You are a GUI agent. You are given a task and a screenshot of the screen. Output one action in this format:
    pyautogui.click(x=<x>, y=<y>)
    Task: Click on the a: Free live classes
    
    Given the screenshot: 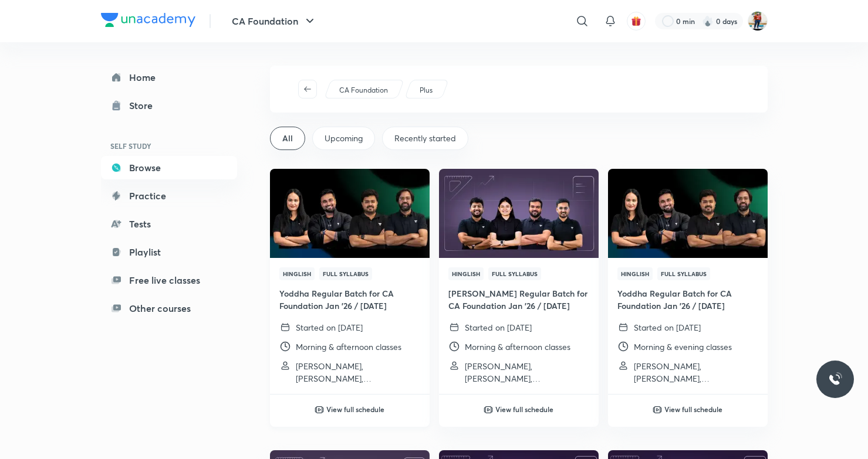 What is the action you would take?
    pyautogui.click(x=169, y=280)
    